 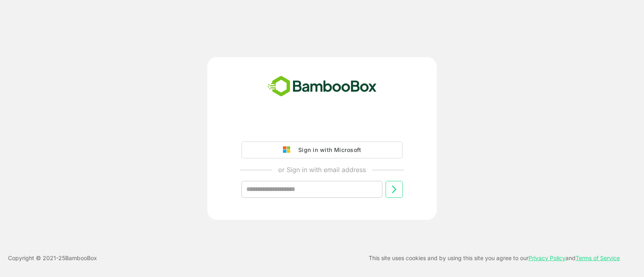 What do you see at coordinates (328, 150) in the screenshot?
I see `div: Sign in with Microsoft` at bounding box center [328, 150].